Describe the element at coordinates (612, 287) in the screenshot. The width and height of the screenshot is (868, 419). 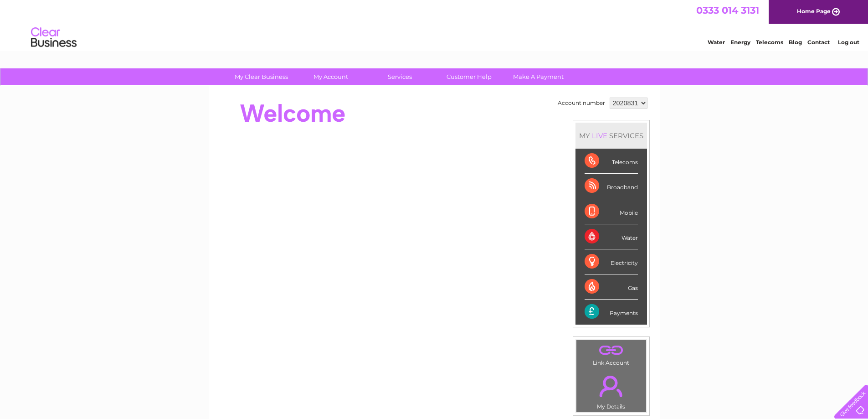
I see `div: Gas` at that location.